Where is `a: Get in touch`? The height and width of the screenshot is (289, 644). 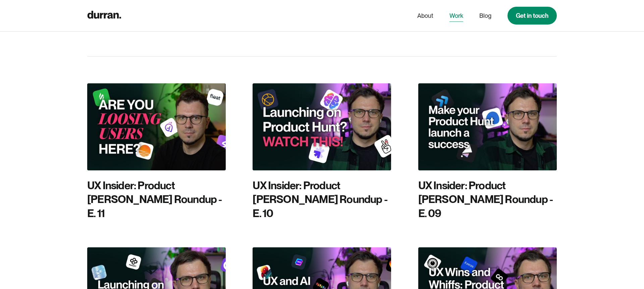 a: Get in touch is located at coordinates (532, 15).